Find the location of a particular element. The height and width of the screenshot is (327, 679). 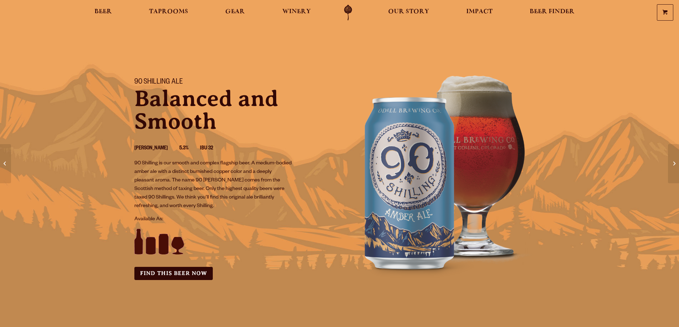

p: Balanced and Smooth is located at coordinates (233, 110).